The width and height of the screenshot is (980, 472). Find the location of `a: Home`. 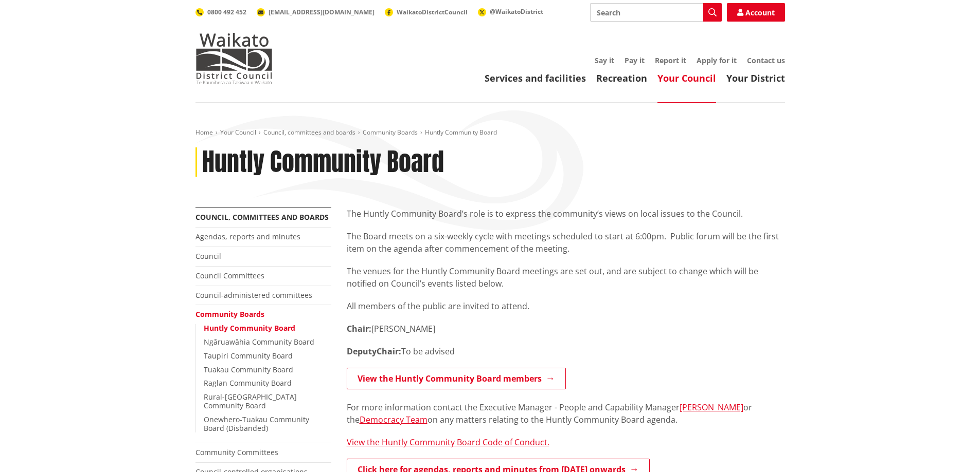

a: Home is located at coordinates (204, 132).